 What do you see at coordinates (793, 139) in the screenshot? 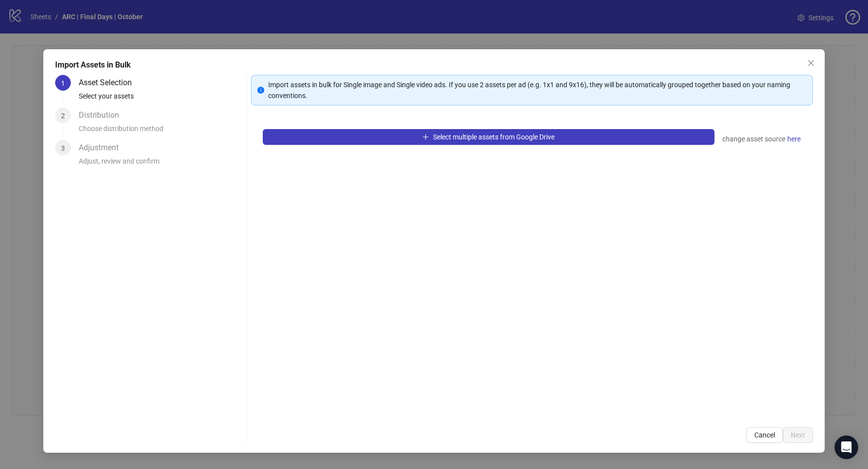
I see `a: here` at bounding box center [793, 139].